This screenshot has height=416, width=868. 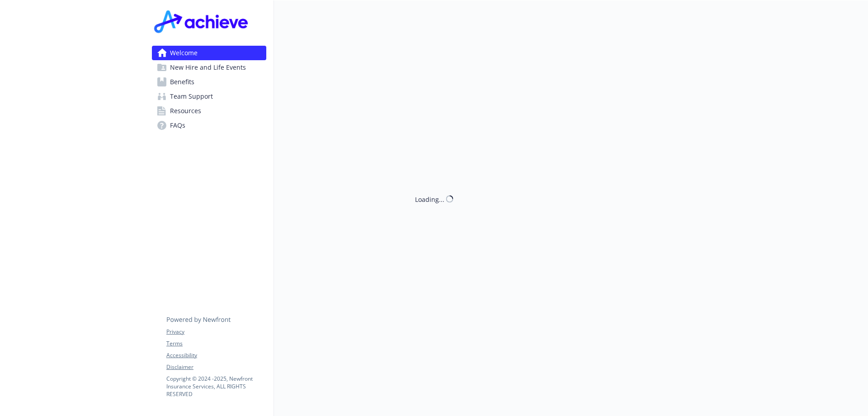 What do you see at coordinates (209, 82) in the screenshot?
I see `a: Benefits` at bounding box center [209, 82].